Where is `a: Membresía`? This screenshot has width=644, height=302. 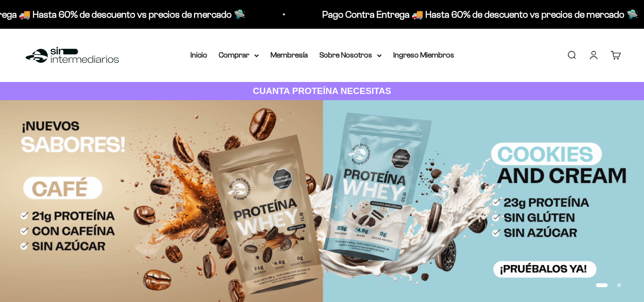 a: Membresía is located at coordinates (289, 54).